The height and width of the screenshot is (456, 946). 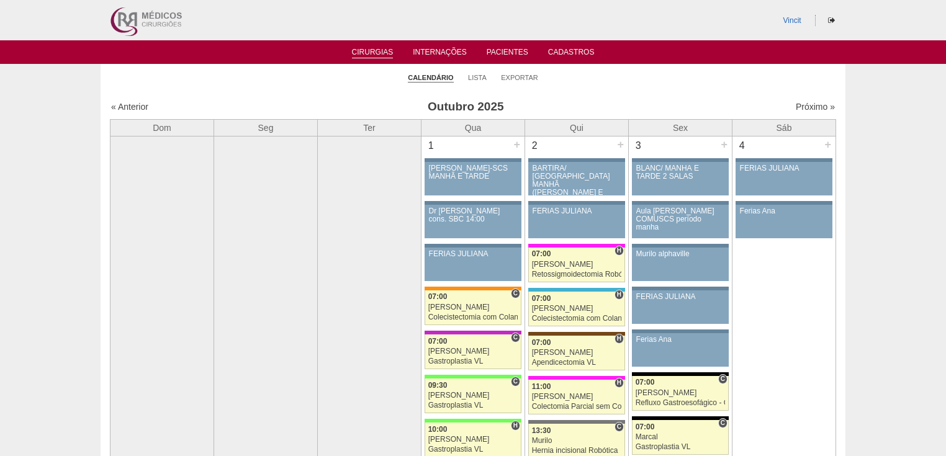 I want to click on h3: Outubro 2025, so click(x=466, y=107).